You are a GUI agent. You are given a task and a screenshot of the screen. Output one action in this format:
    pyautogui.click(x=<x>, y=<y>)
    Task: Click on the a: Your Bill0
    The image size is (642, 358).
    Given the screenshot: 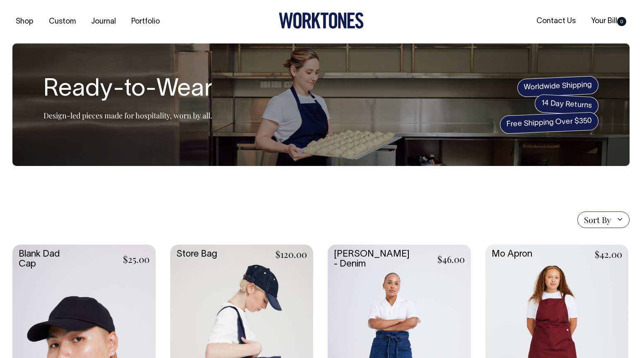 What is the action you would take?
    pyautogui.click(x=609, y=21)
    